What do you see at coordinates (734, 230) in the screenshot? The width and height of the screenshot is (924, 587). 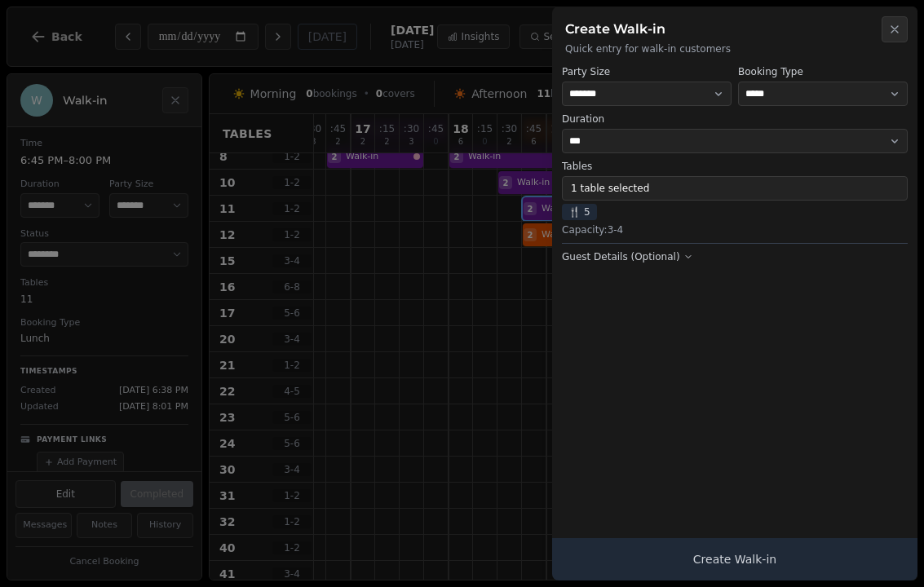 I see `div: Capacity: 3 - 4` at bounding box center [734, 230].